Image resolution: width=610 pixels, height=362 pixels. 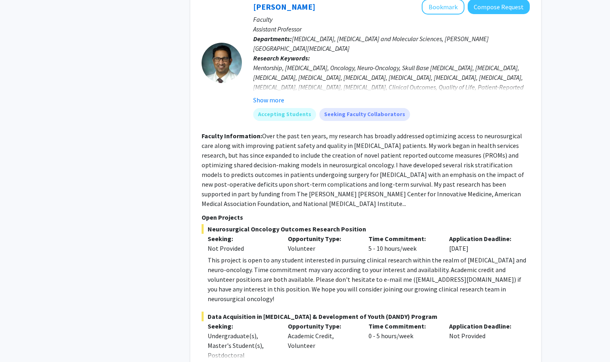 I want to click on div: Not Provided, so click(x=242, y=248).